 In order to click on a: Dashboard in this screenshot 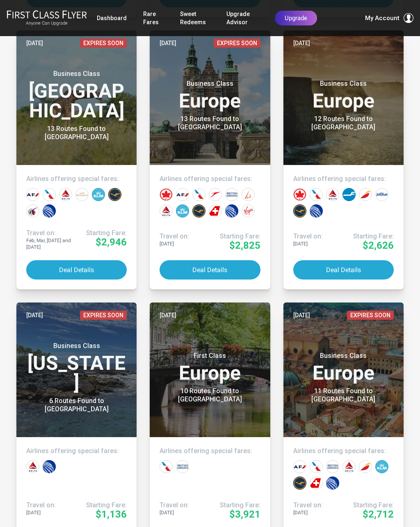, I will do `click(111, 18)`.